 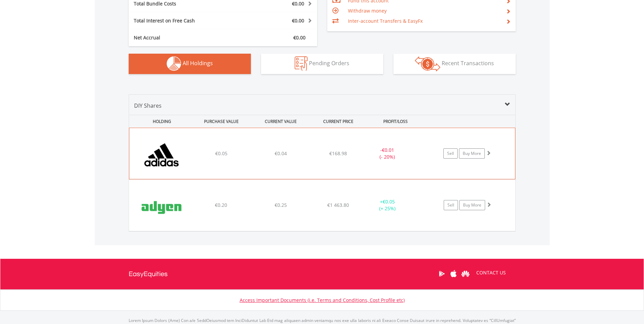 I want to click on td: Inter-account Transfers & EasyFx, so click(x=424, y=21).